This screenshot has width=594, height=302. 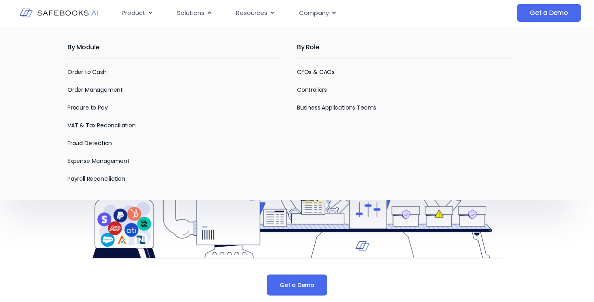 What do you see at coordinates (403, 47) in the screenshot?
I see `h2: By Role` at bounding box center [403, 47].